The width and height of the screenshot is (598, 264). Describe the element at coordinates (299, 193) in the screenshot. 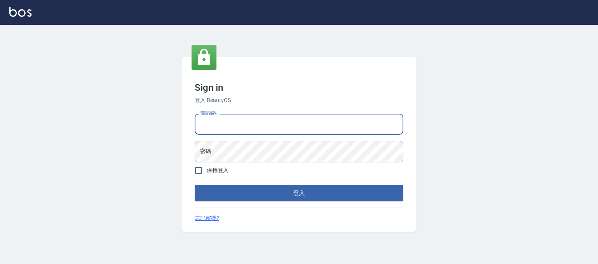

I see `button: 登入` at that location.